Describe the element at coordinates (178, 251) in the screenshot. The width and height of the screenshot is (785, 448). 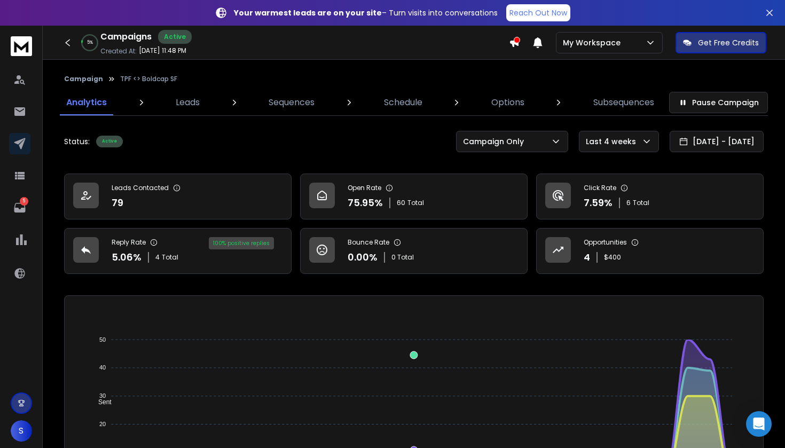
I see `a: Reply Rate5.06%4Total100% positive replies` at that location.